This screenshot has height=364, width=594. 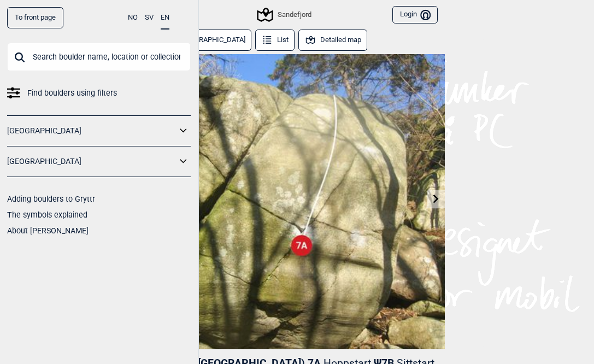 I want to click on button: Login, so click(x=415, y=14).